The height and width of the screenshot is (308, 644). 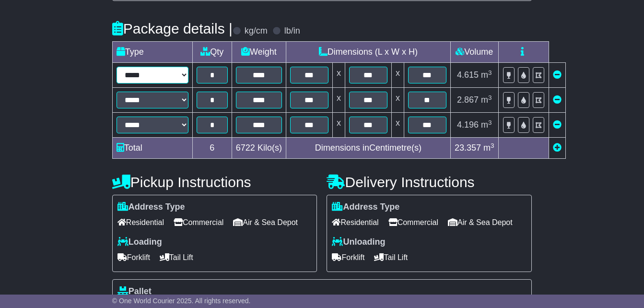 What do you see at coordinates (140, 242) in the screenshot?
I see `label: Loading` at bounding box center [140, 242].